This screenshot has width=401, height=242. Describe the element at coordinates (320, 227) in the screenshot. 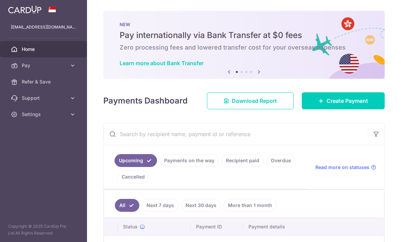

I see `th: Payment details` at that location.